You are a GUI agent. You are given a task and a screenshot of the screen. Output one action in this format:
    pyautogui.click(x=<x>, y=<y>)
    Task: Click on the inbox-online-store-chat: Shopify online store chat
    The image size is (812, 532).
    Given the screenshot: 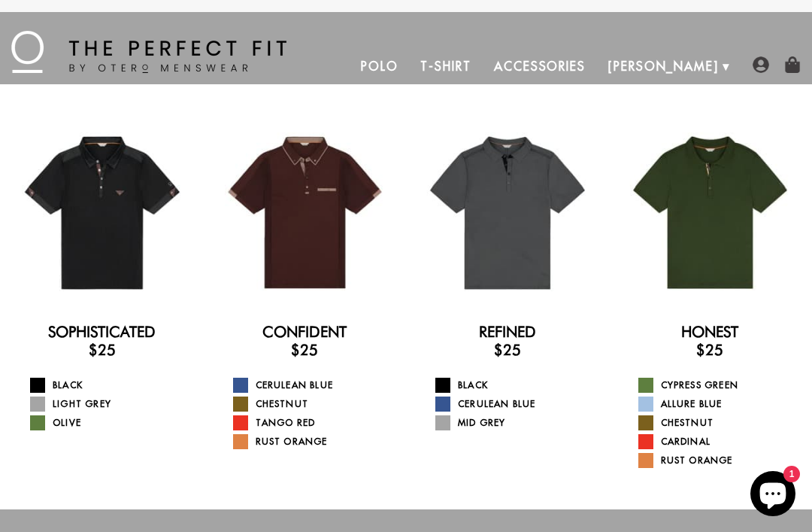 What is the action you would take?
    pyautogui.click(x=773, y=495)
    